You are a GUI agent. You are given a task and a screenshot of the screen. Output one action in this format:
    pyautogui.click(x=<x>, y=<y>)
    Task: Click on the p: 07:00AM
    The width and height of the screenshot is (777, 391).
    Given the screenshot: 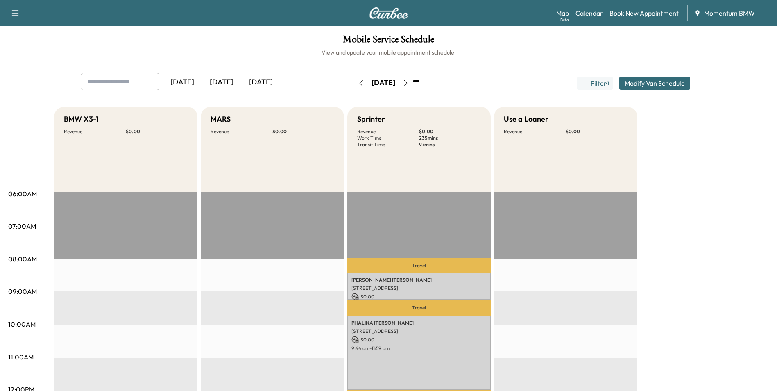 What is the action you would take?
    pyautogui.click(x=22, y=226)
    